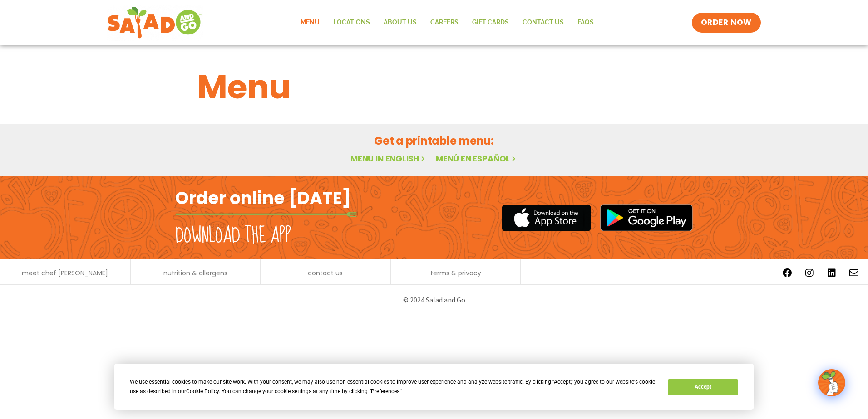 The height and width of the screenshot is (419, 868). Describe the element at coordinates (325, 273) in the screenshot. I see `span: contact us` at that location.